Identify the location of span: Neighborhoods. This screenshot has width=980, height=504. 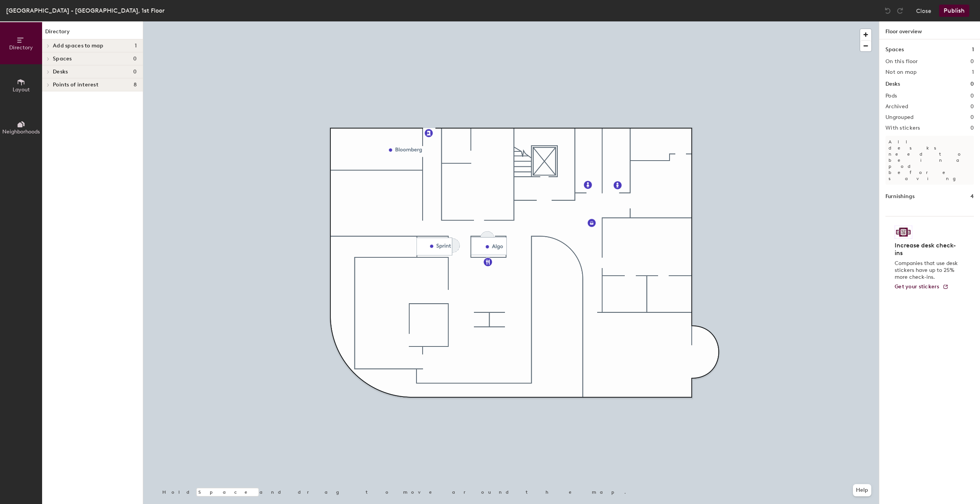
(21, 131).